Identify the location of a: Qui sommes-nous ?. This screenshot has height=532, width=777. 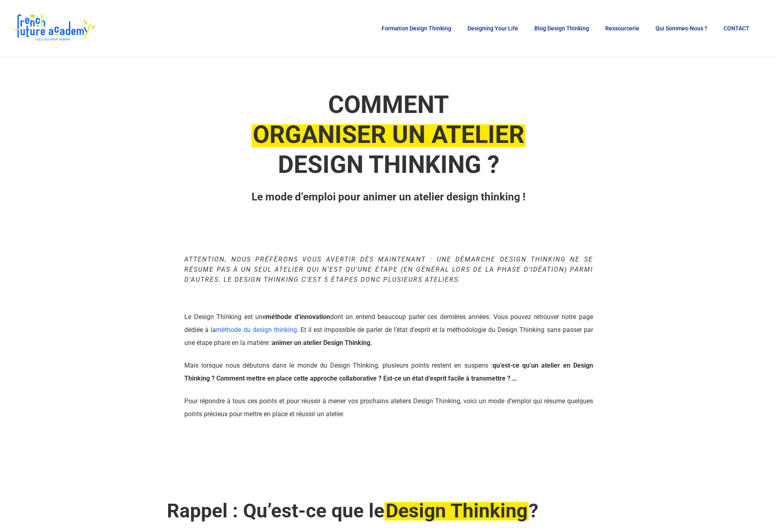
(681, 28).